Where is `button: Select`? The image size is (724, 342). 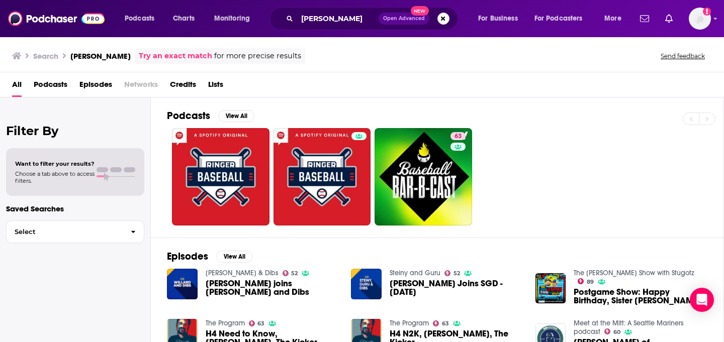
button: Select is located at coordinates (75, 232).